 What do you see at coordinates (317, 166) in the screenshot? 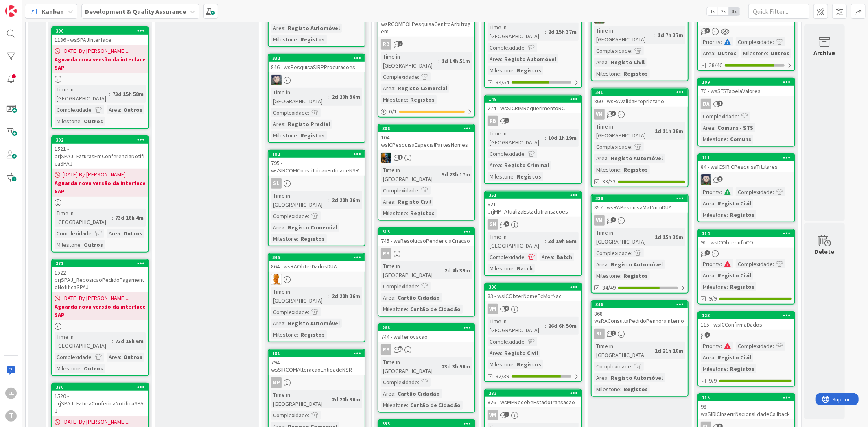
I see `div: 795 - wsSIRCOMConstituicaoEntidadeNSR` at bounding box center [317, 166].